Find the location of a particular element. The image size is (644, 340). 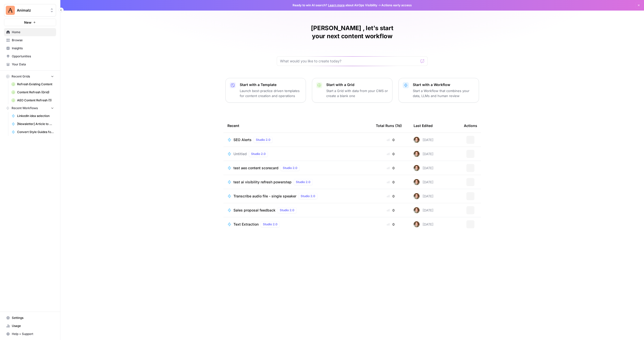

button: Start with a TemplateLaunch best-practice driven templates for content creation and operations is located at coordinates (266, 90).